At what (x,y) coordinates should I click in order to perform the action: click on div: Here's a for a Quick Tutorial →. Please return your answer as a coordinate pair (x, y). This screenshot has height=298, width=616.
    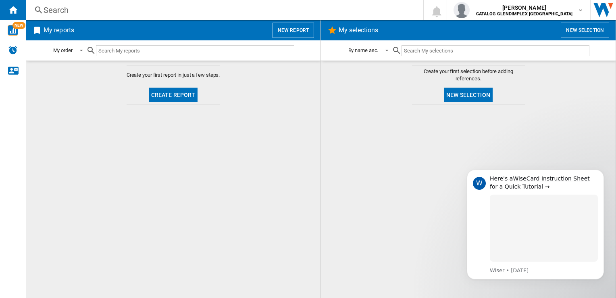
    Looking at the image, I should click on (89, 23).